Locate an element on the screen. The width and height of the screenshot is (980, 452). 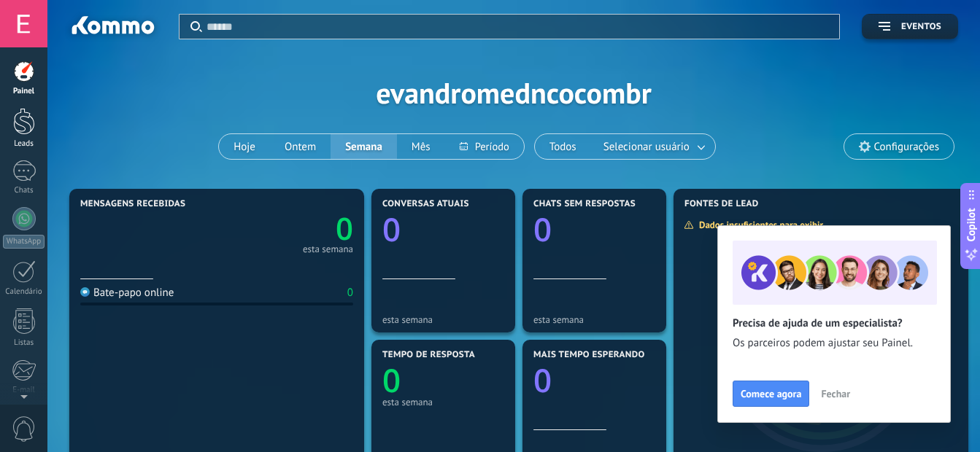
span: Mais tempo esperando is located at coordinates (589, 355).